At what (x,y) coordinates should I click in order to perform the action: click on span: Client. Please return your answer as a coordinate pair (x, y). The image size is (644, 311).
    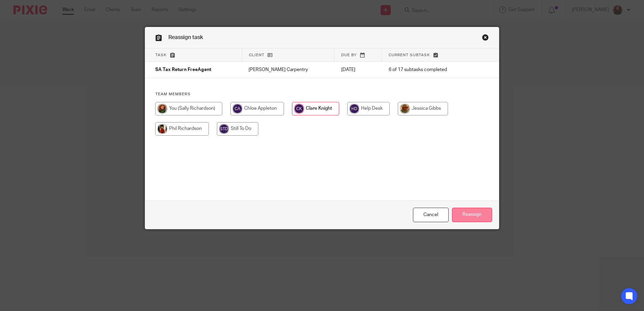
    Looking at the image, I should click on (257, 55).